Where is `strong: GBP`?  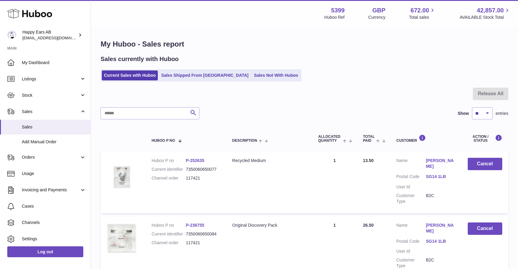
strong: GBP is located at coordinates (378, 10).